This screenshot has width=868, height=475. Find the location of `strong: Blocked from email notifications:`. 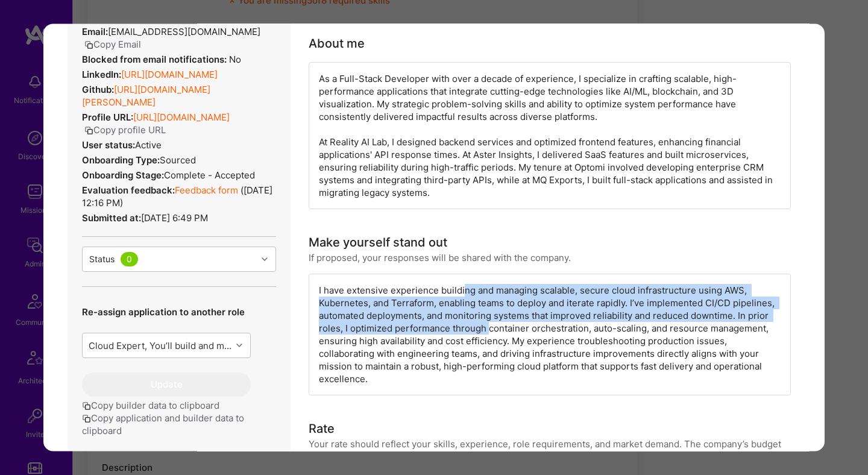

strong: Blocked from email notifications: is located at coordinates (156, 59).